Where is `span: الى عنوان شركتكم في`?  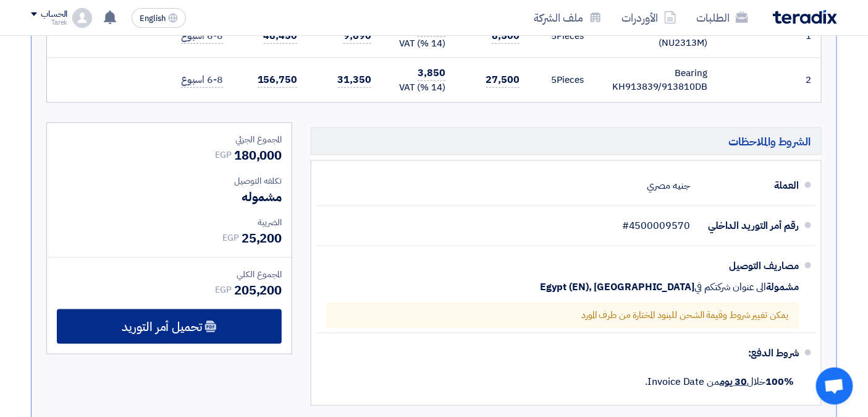 span: الى عنوان شركتكم في is located at coordinates (731, 287).